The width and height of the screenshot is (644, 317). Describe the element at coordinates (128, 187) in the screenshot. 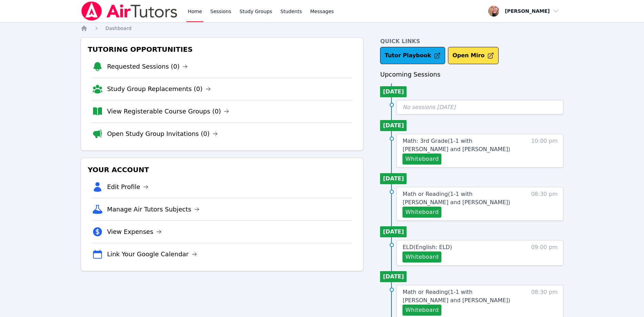

I see `a: Edit Profile` at that location.